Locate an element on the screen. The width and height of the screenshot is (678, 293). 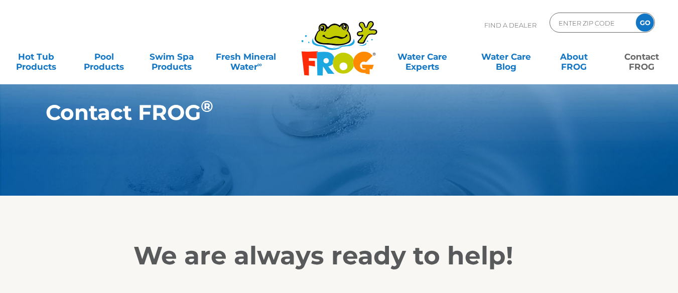
a: Water CareBlog is located at coordinates (506, 57).